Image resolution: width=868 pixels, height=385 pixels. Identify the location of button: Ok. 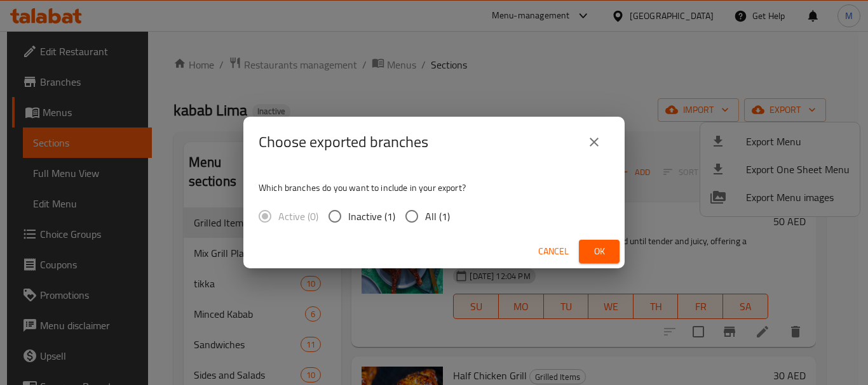
(599, 251).